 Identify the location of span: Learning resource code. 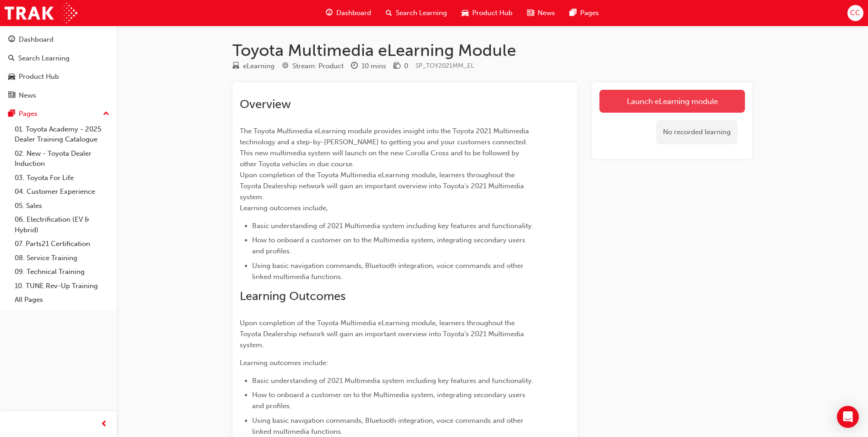
(445, 66).